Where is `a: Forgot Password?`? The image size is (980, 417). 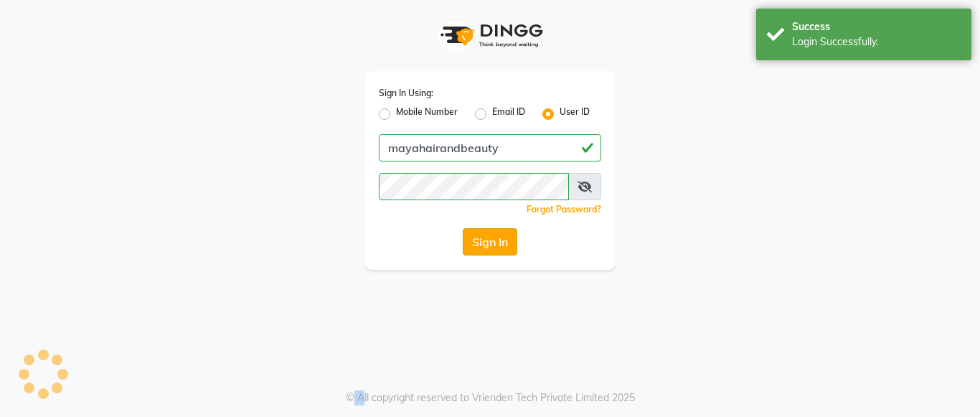 a: Forgot Password? is located at coordinates (564, 208).